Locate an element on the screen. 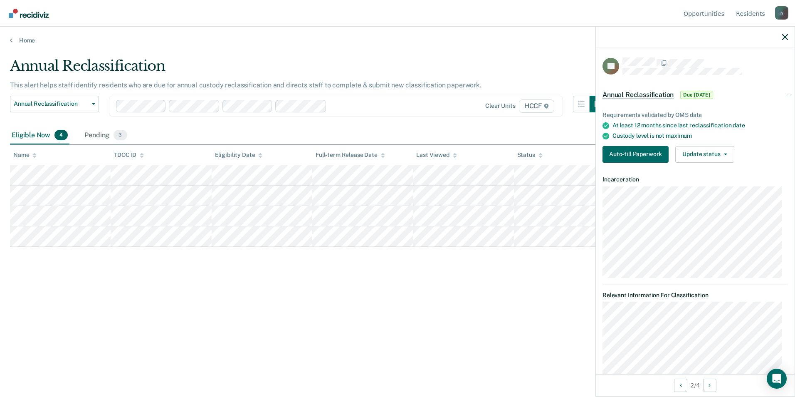 This screenshot has height=397, width=795. div: Custody level is not is located at coordinates (701, 136).